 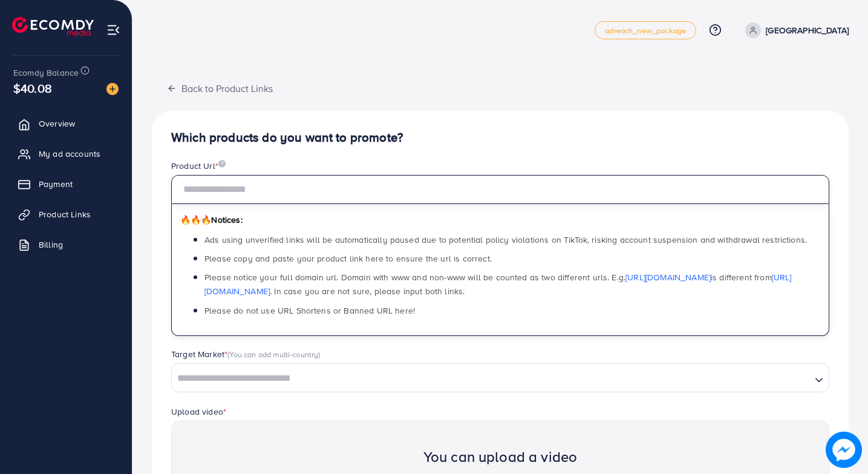 I want to click on span: adreach_new_package, so click(x=645, y=31).